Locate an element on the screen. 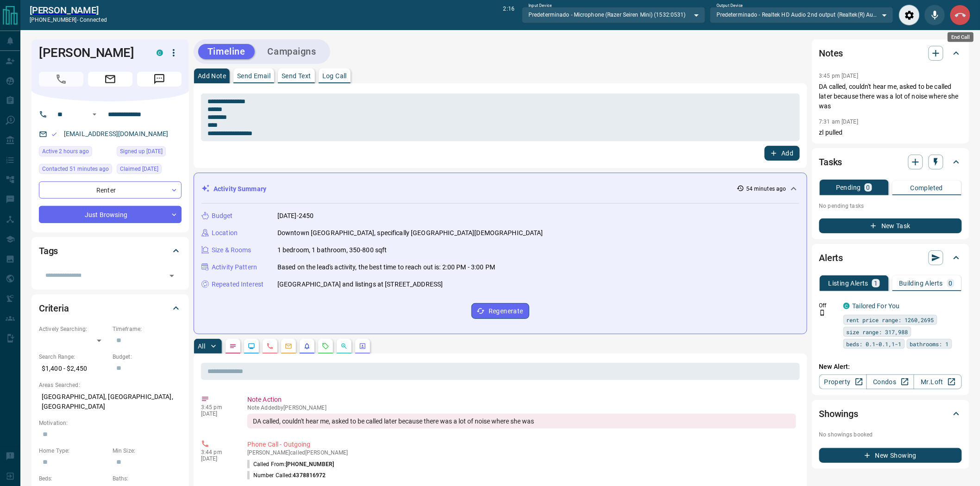 Image resolution: width=980 pixels, height=486 pixels. div: Predeterminado - Realtek HD Audio 2nd output (Realtek(R) Audio) is located at coordinates (802, 15).